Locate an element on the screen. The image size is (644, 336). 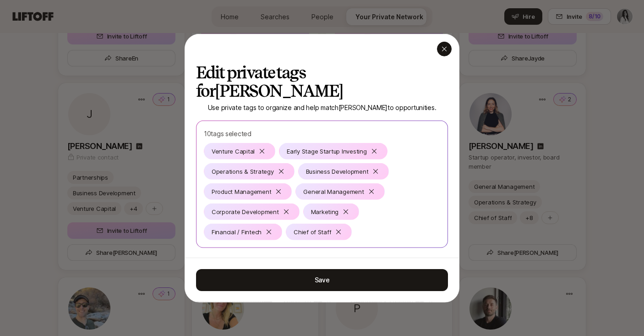
p: 10 tags selected is located at coordinates (322, 134).